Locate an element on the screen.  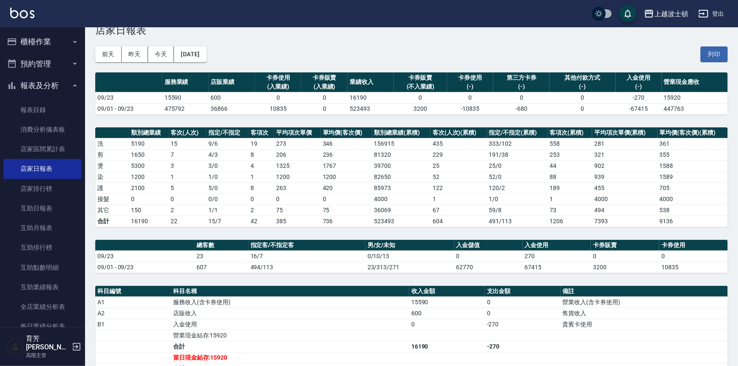
table: a dense table is located at coordinates (412, 177).